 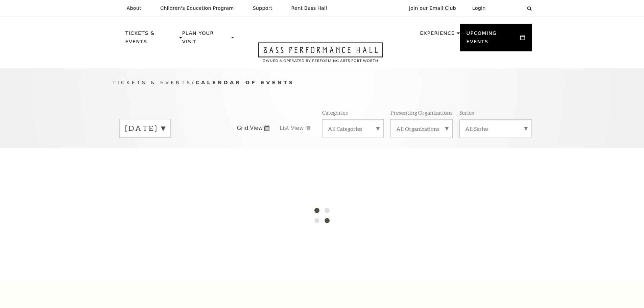 What do you see at coordinates (493, 39) in the screenshot?
I see `p: Upcoming Events` at bounding box center [493, 39].